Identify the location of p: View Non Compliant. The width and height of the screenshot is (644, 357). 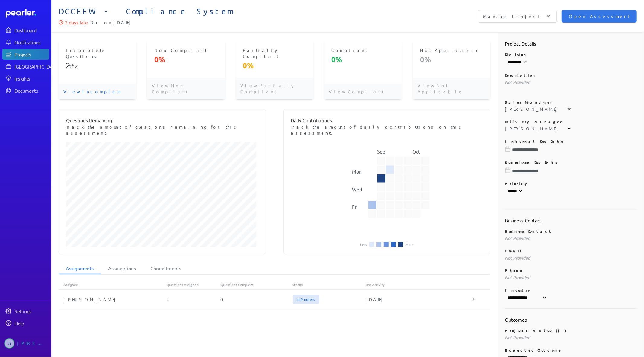
(185, 89).